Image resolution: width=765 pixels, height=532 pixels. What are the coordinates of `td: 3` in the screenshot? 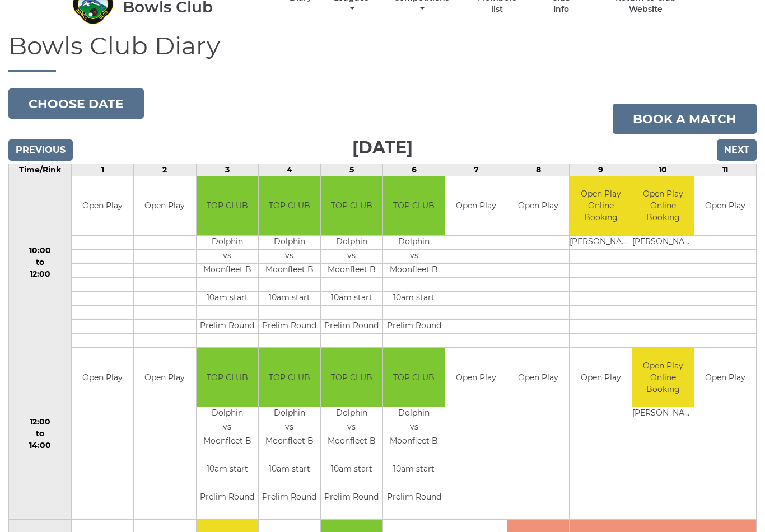 It's located at (227, 170).